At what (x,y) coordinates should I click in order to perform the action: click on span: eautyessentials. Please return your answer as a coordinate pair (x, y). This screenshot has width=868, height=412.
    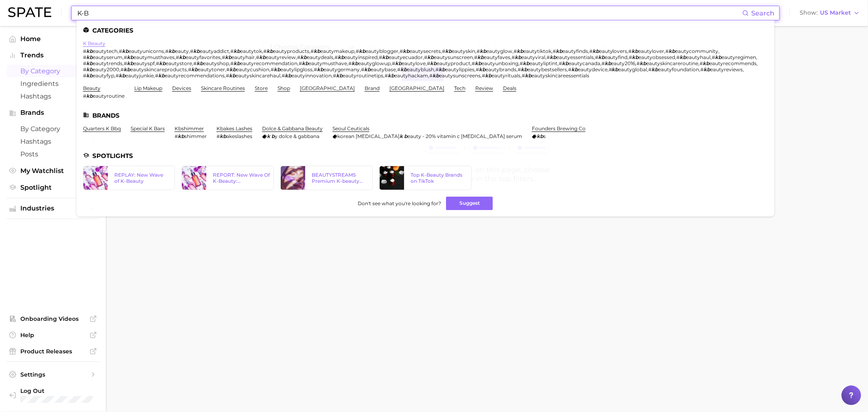
    Looking at the image, I should click on (574, 57).